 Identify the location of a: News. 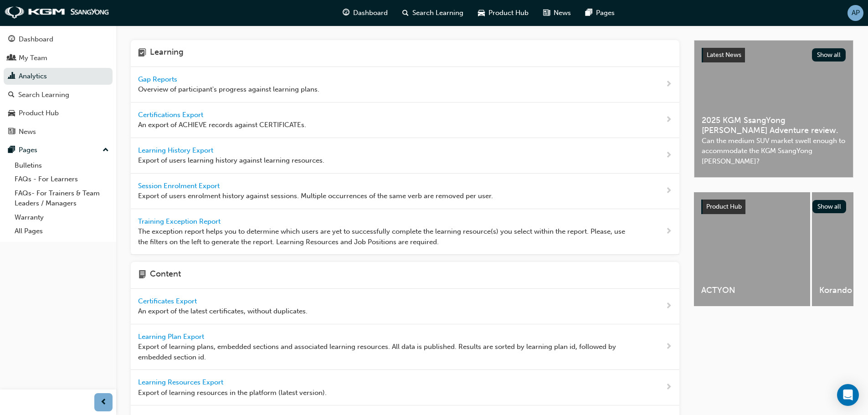
(58, 132).